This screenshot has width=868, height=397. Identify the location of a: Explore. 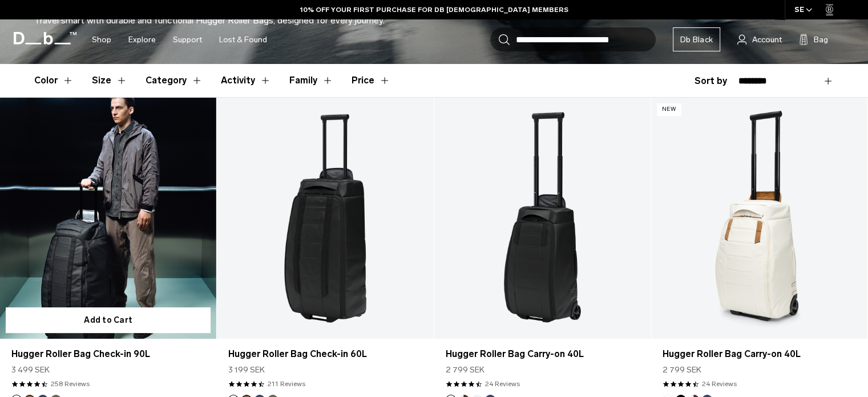
(142, 39).